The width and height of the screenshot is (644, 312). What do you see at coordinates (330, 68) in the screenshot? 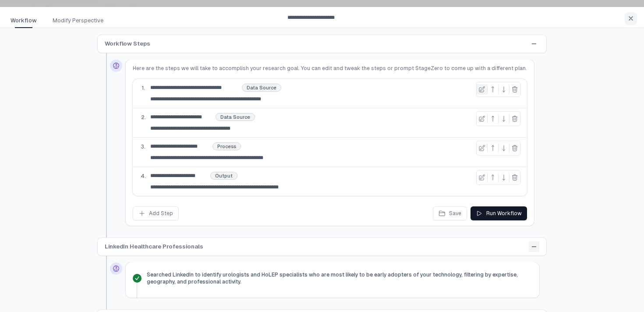
I see `p: Here are the steps we will take to accomplish your research goal. You can edit and tweak the step...` at bounding box center [330, 68].